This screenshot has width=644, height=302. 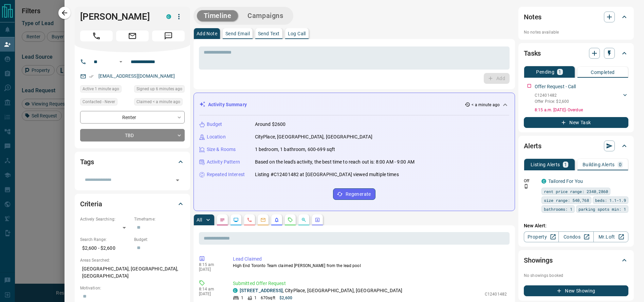 I want to click on span: Message, so click(x=168, y=36).